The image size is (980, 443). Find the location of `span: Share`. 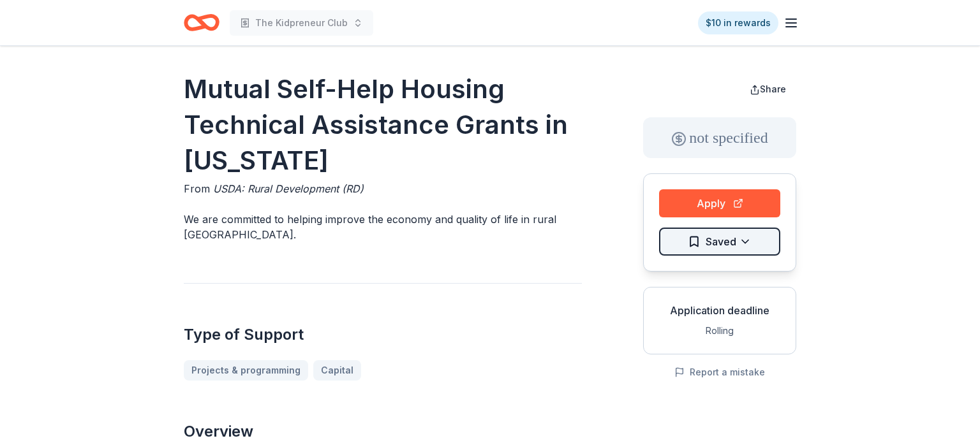

span: Share is located at coordinates (773, 89).